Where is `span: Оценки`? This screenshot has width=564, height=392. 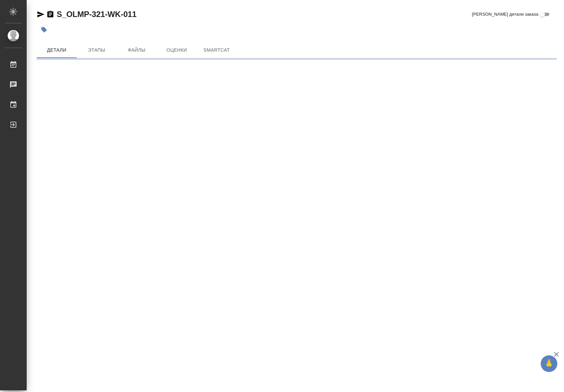 span: Оценки is located at coordinates (176, 50).